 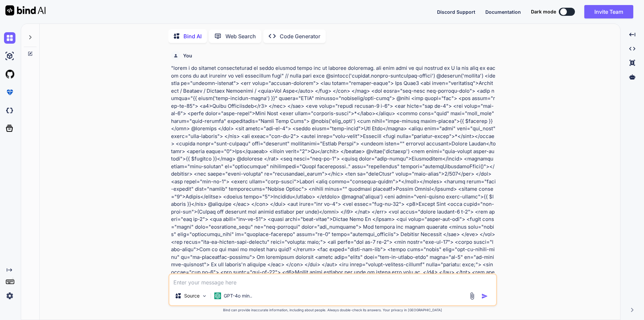 I want to click on p: Source, so click(x=192, y=296).